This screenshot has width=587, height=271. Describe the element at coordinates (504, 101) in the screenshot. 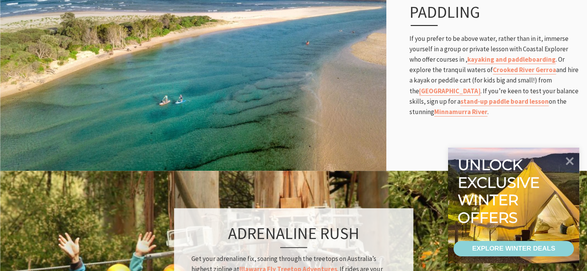

I see `a: stand-up paddle board lesson` at that location.